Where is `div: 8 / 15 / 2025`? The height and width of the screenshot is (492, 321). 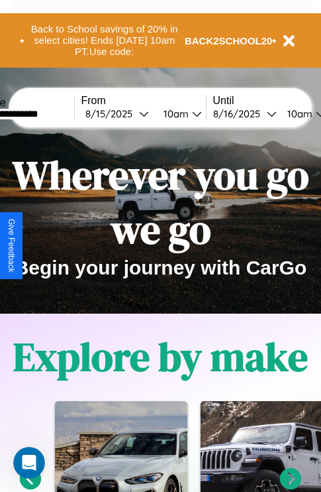
div: 8 / 15 / 2025 is located at coordinates (112, 113).